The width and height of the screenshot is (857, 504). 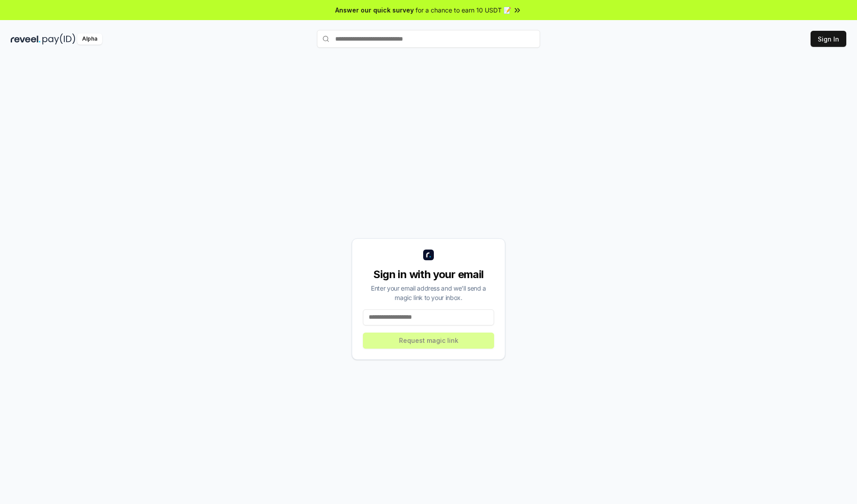 I want to click on img: logo_small, so click(x=429, y=255).